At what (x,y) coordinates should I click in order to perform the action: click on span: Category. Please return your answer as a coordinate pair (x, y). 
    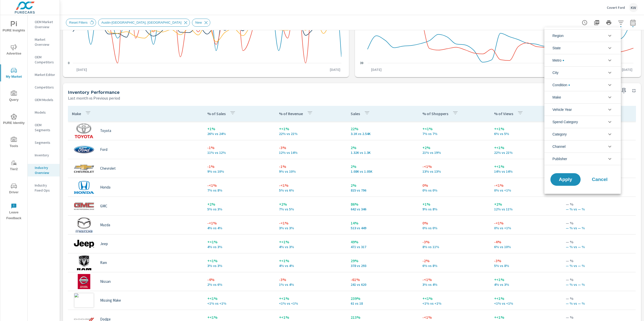
    Looking at the image, I should click on (559, 134).